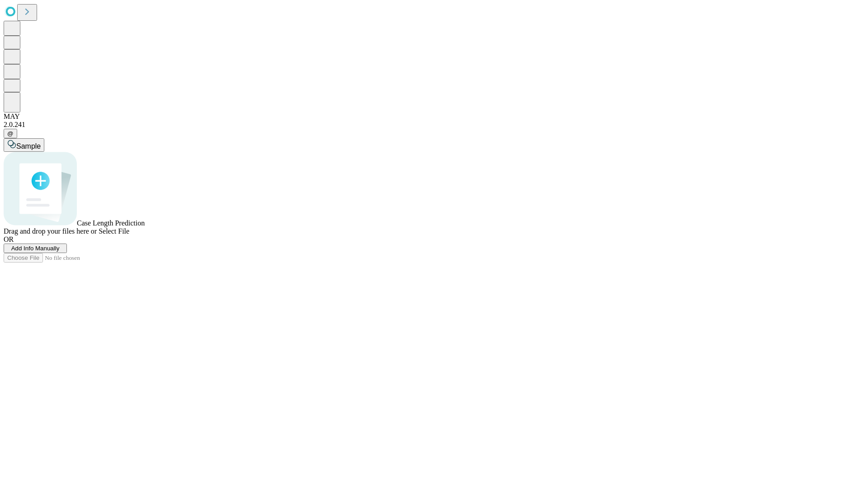 Image resolution: width=868 pixels, height=488 pixels. What do you see at coordinates (51, 231) in the screenshot?
I see `span: Drag and drop your files here or` at bounding box center [51, 231].